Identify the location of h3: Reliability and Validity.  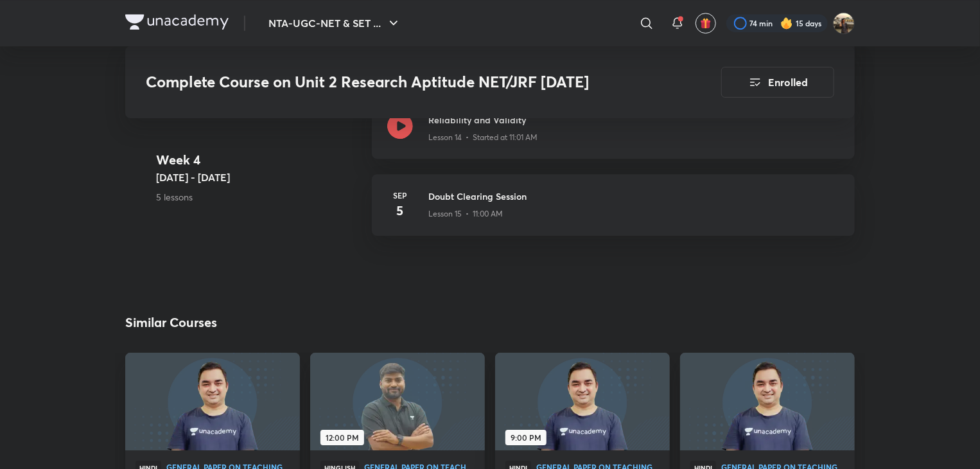
(634, 120).